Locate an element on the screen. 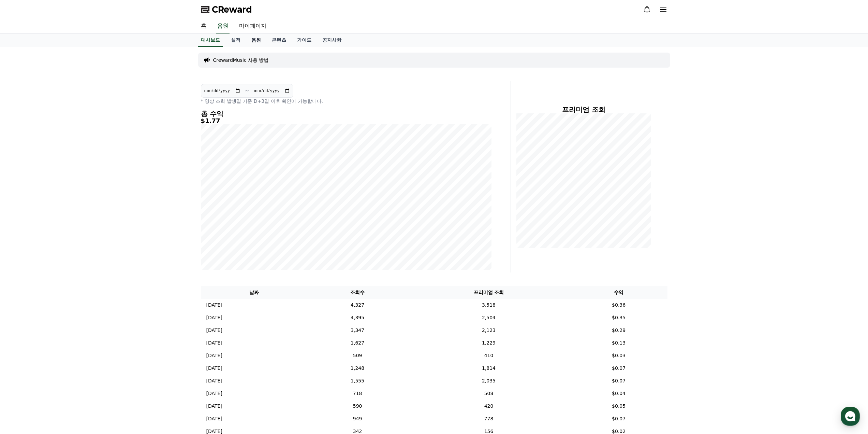 Image resolution: width=868 pixels, height=434 pixels. p: CrewardMusic 사용 방법 is located at coordinates (241, 60).